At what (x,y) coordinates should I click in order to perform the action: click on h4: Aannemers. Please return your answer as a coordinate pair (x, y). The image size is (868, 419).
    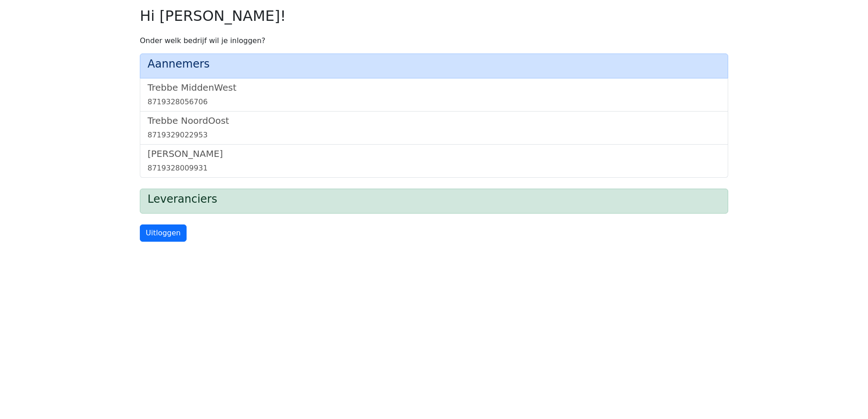
    Looking at the image, I should click on (434, 64).